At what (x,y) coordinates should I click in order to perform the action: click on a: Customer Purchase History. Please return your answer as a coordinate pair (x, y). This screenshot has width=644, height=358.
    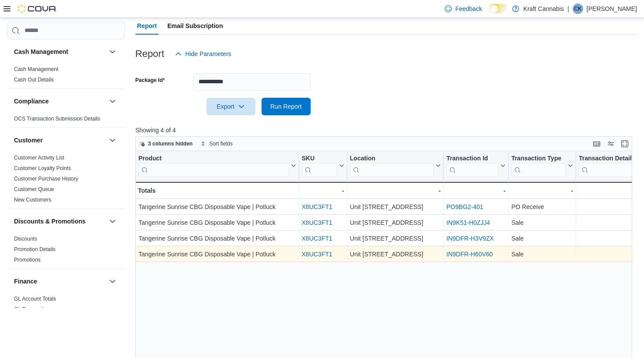
    Looking at the image, I should click on (46, 179).